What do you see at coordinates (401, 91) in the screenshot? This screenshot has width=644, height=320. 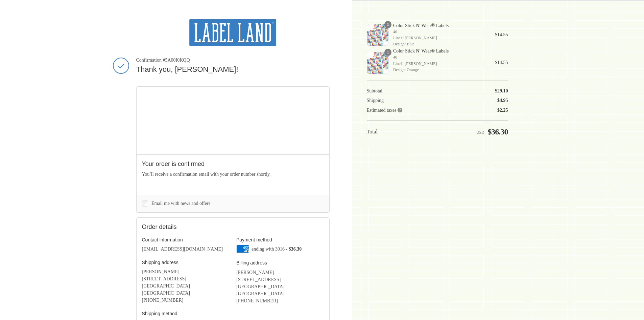 I see `th: Subtotal` at bounding box center [401, 91].